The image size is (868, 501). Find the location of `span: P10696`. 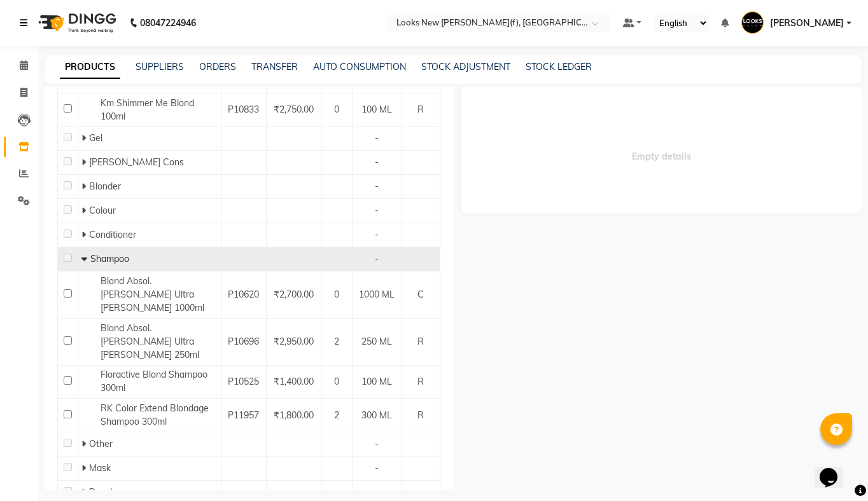

span: P10696 is located at coordinates (243, 342).